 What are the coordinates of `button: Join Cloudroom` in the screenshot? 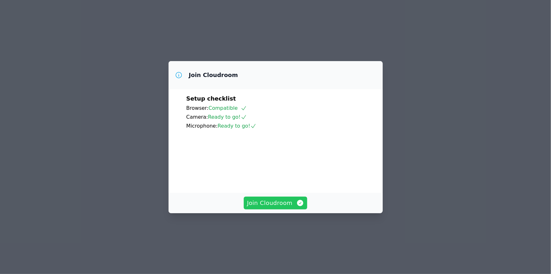 It's located at (275, 203).